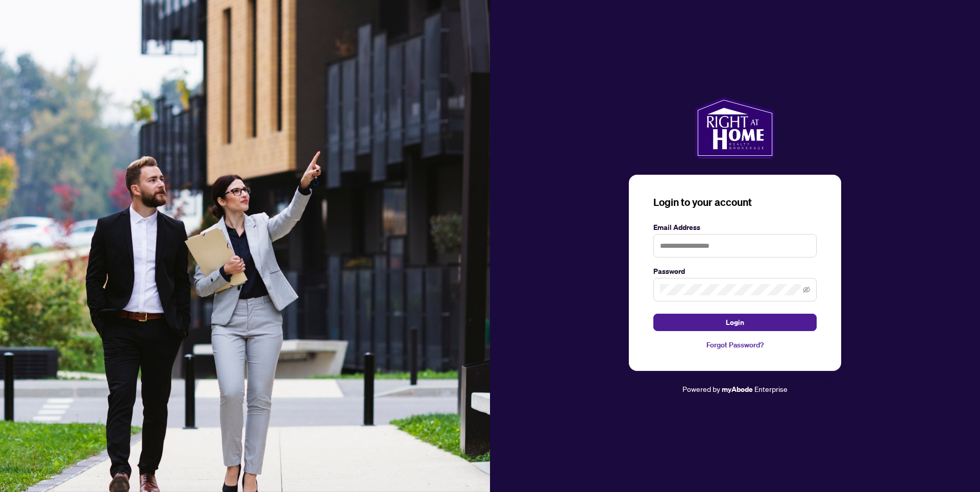 This screenshot has width=980, height=492. I want to click on a: myAbode, so click(737, 389).